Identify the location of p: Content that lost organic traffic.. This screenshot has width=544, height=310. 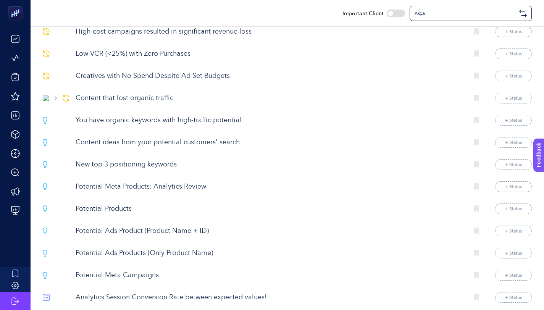
(269, 98).